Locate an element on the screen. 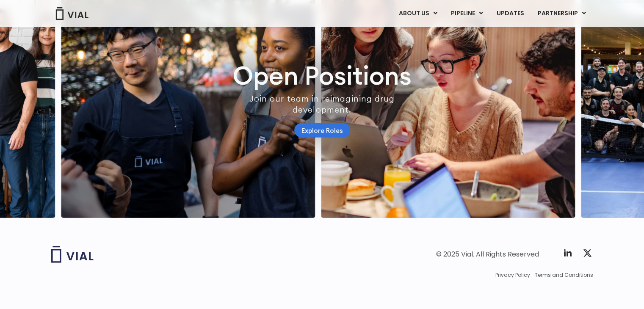 This screenshot has height=309, width=644. a: Terms and Conditions is located at coordinates (564, 275).